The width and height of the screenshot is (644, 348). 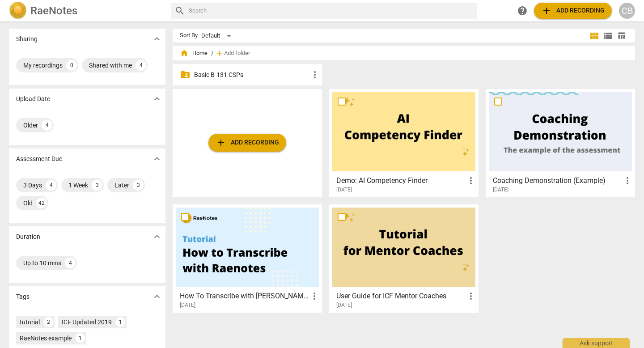 I want to click on span: table_chart, so click(x=621, y=35).